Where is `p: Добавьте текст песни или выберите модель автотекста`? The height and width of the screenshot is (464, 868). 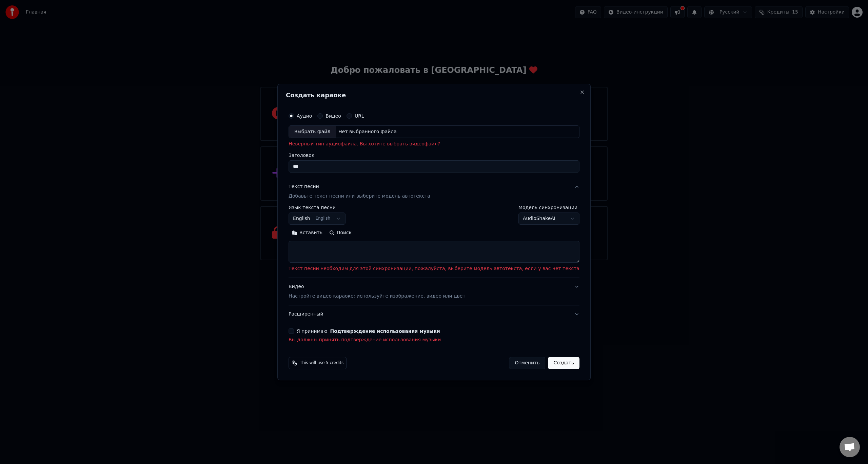
p: Добавьте текст песни или выберите модель автотекста is located at coordinates (360, 197).